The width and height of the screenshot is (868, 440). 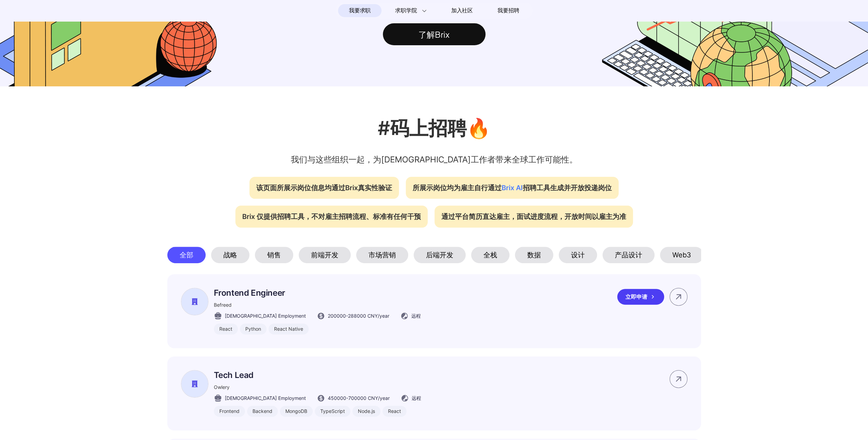 I want to click on div: 了解Brix, so click(x=434, y=34).